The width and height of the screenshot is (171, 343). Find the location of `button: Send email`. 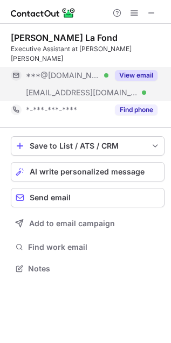

button: Send email is located at coordinates (87, 198).